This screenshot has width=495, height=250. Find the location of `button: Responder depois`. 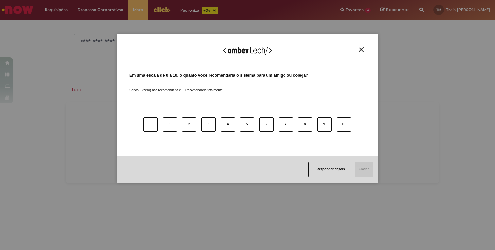

button: Responder depois is located at coordinates (331, 169).